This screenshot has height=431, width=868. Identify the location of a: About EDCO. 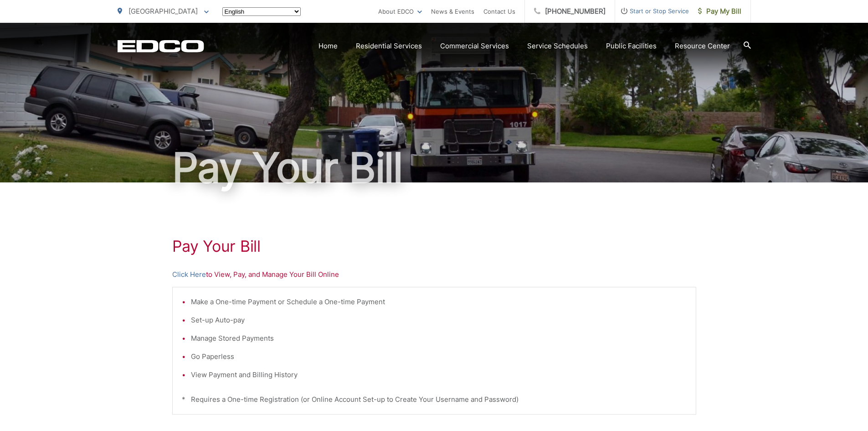
(400, 11).